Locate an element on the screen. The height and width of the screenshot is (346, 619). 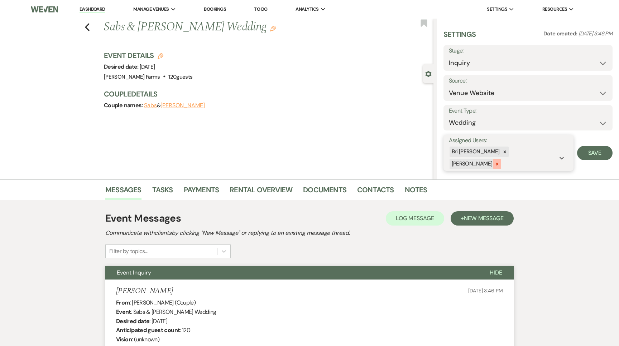
h1: Event Messages is located at coordinates (143, 219).